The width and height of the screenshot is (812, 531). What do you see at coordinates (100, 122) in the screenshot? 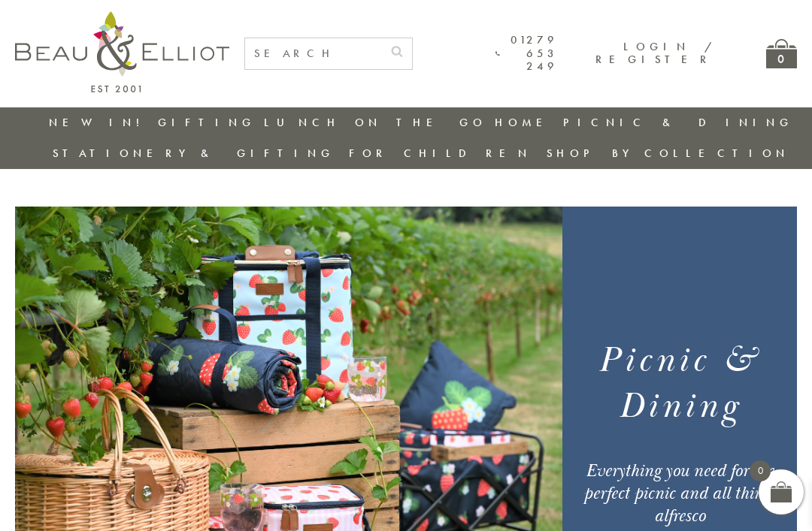
I see `a: New in!` at bounding box center [100, 122].